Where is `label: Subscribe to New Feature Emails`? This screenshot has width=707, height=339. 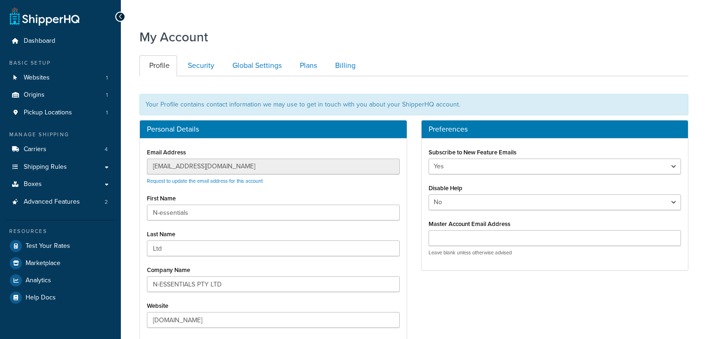
label: Subscribe to New Feature Emails is located at coordinates (472, 152).